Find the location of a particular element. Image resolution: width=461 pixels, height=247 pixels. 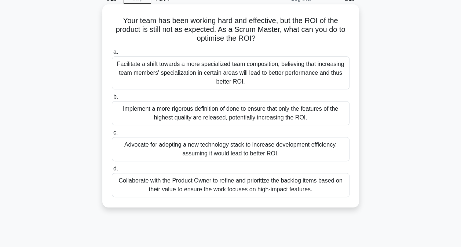

div: Implement a more rigorous definition of done to ensure that only the features of the highest qual... is located at coordinates (231, 113).